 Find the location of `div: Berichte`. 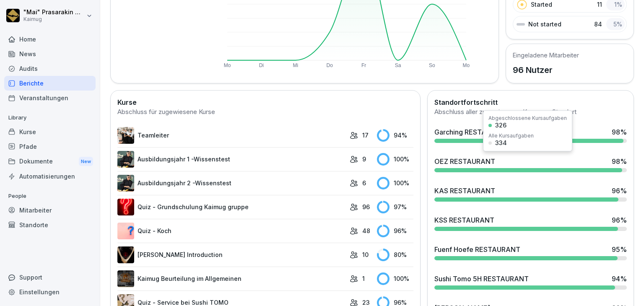

div: Berichte is located at coordinates (50, 83).